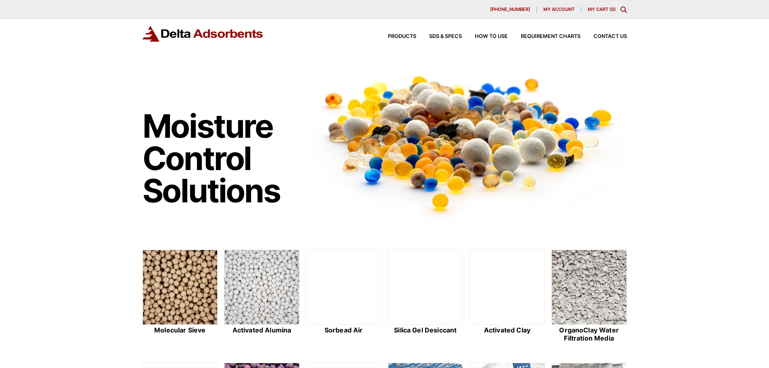  What do you see at coordinates (203, 33) in the screenshot?
I see `img: Delta Adsorbents` at bounding box center [203, 33].